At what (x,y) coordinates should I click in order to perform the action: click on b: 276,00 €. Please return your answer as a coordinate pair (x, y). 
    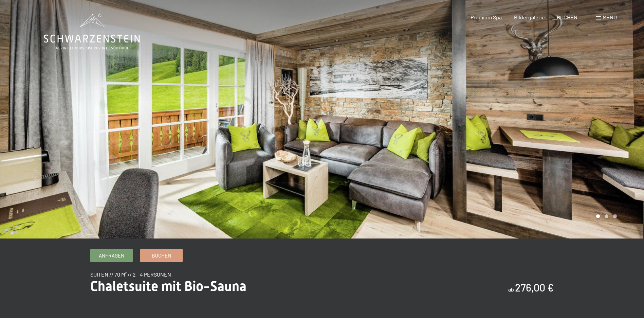
    Looking at the image, I should click on (534, 287).